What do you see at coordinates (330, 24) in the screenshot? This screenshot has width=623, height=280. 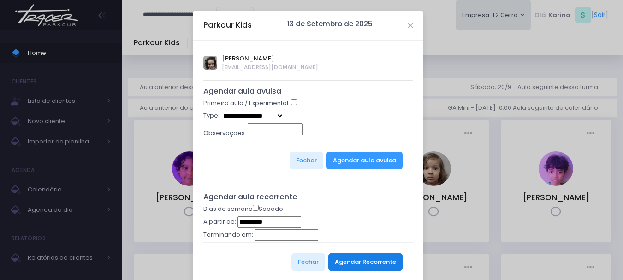 I see `h6: 13 de Setembro de 2025` at bounding box center [330, 24].